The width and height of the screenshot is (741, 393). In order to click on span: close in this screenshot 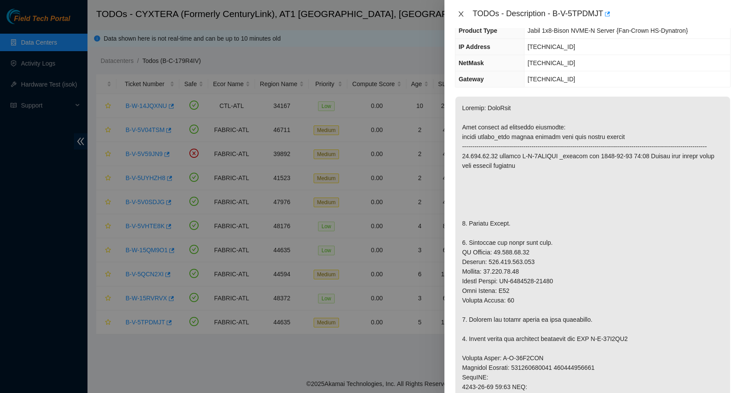, I will do `click(461, 14)`.